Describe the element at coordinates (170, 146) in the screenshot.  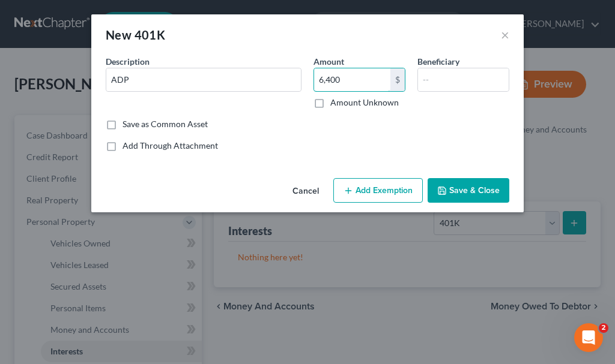
I see `label: Add Through Attachment` at that location.